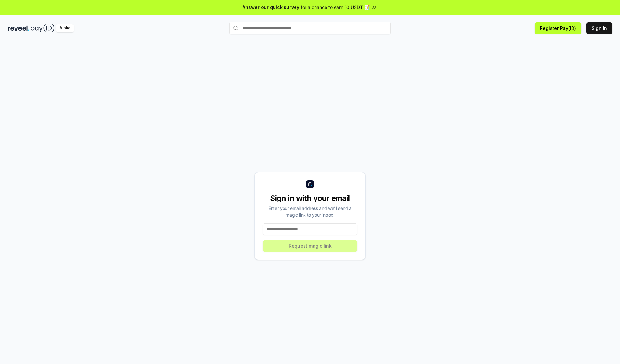  I want to click on span: for a chance to earn 10 USDT 📝, so click(335, 7).